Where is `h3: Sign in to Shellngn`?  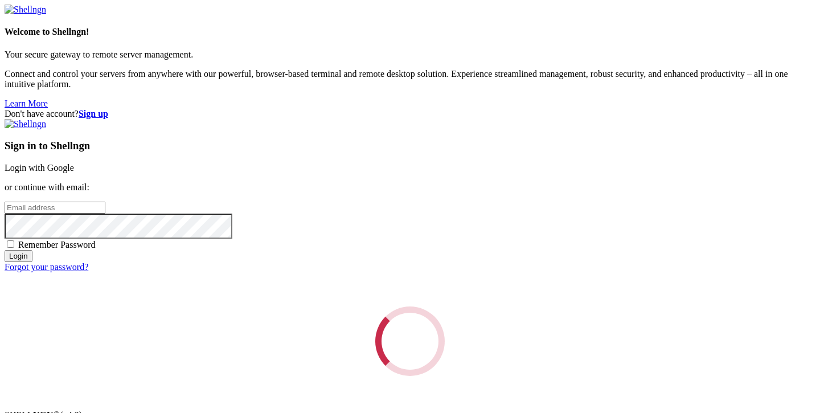 h3: Sign in to Shellngn is located at coordinates (410, 146).